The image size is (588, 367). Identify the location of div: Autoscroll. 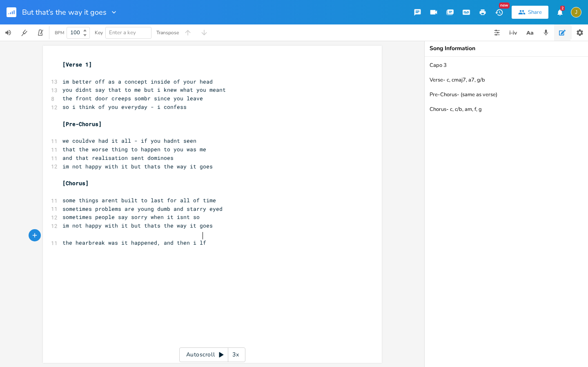
(212, 355).